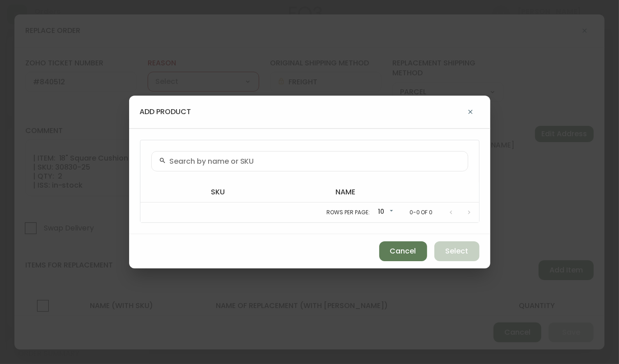  What do you see at coordinates (422, 213) in the screenshot?
I see `p: 0-0 of 0` at bounding box center [422, 213].